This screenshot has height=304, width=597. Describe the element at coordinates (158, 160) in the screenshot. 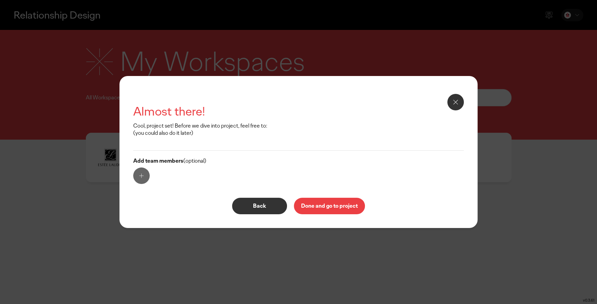

I see `b: Add team members` at that location.